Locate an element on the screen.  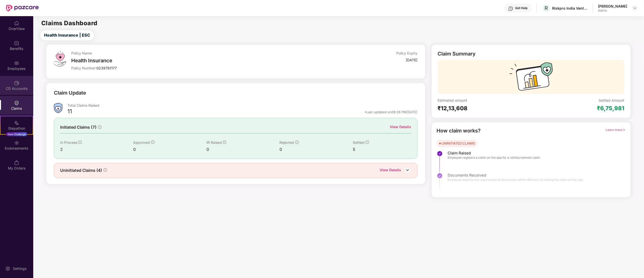
span: Settled is located at coordinates (358, 142).